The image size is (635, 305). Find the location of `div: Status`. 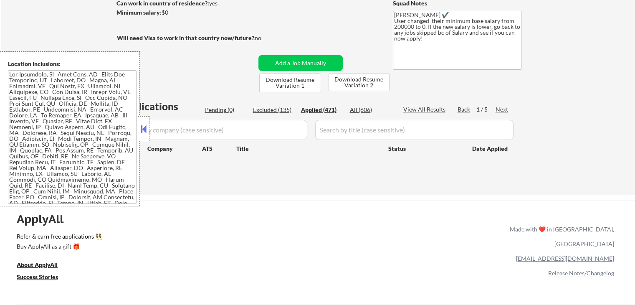

div: Status is located at coordinates (424, 148).